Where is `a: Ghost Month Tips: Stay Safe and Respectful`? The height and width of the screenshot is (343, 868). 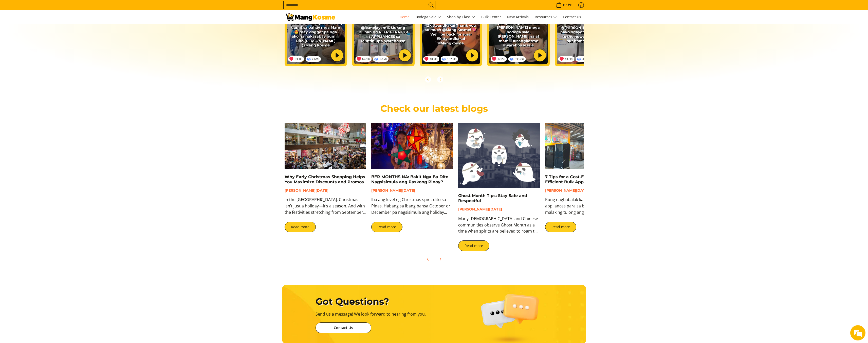
a: Ghost Month Tips: Stay Safe and Respectful is located at coordinates (493, 198).